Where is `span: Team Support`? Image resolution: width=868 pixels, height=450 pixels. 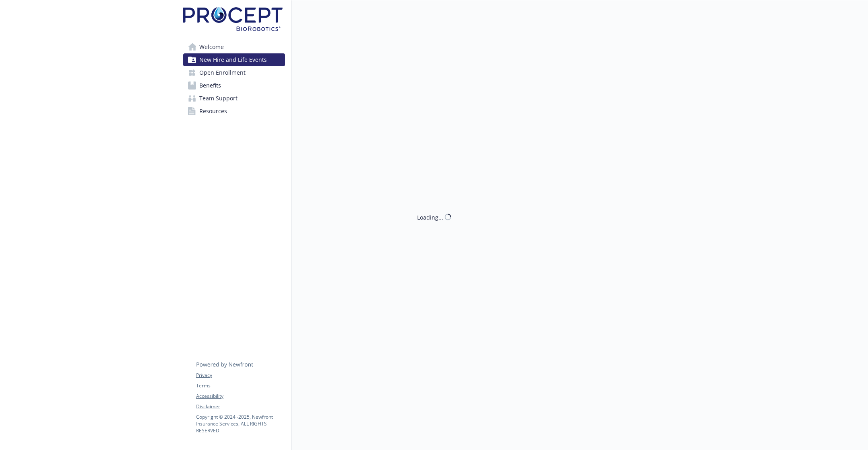
span: Team Support is located at coordinates (218, 98).